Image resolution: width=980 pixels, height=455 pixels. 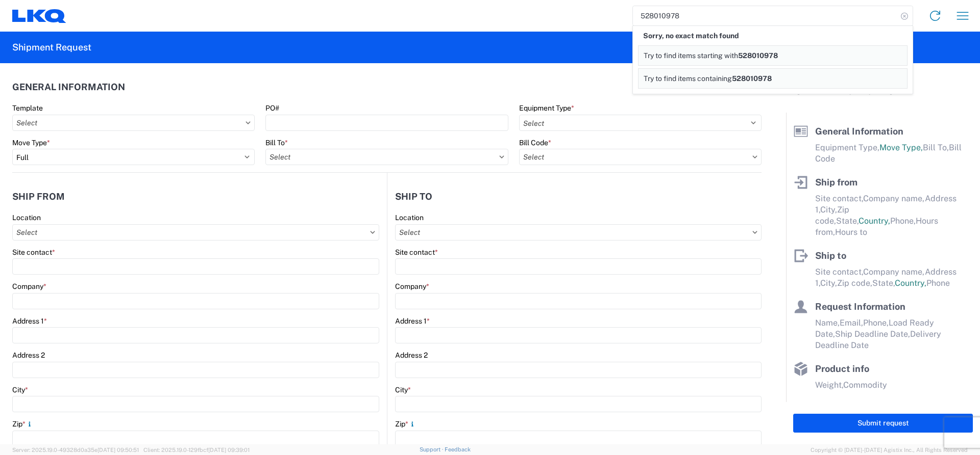 What do you see at coordinates (433, 450) in the screenshot?
I see `a: Support` at bounding box center [433, 450].